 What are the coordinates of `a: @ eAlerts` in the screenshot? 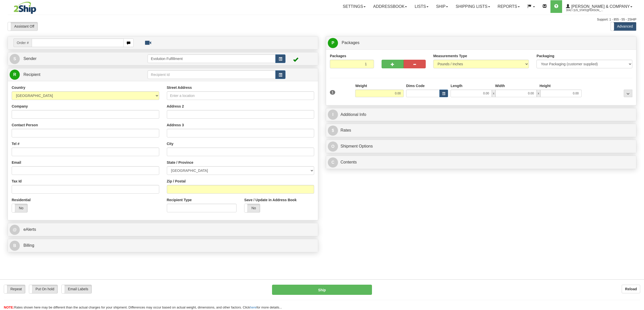 It's located at (163, 229).